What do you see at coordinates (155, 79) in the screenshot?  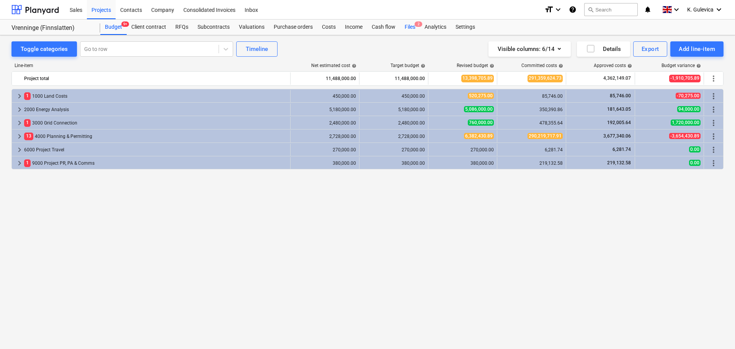 I see `div: Project total` at bounding box center [155, 79].